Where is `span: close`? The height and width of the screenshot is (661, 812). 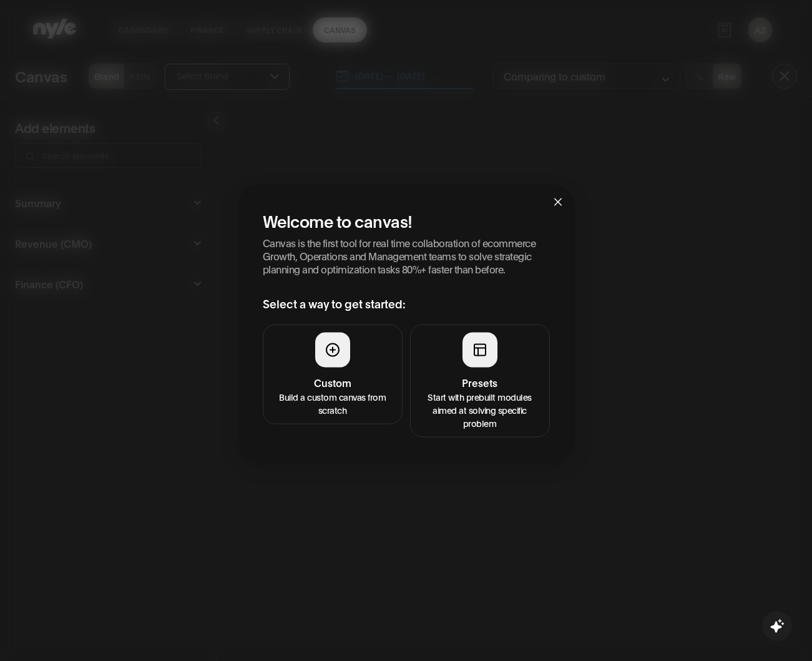 span: close is located at coordinates (558, 201).